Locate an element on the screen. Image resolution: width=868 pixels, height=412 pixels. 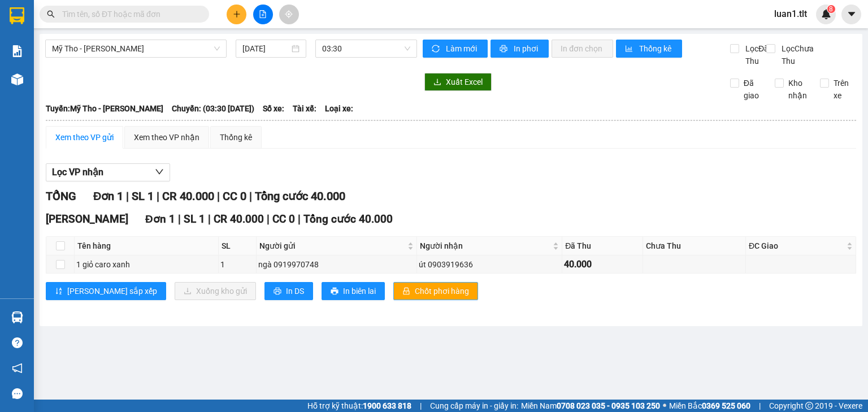
button: caret-down is located at coordinates (851, 14).